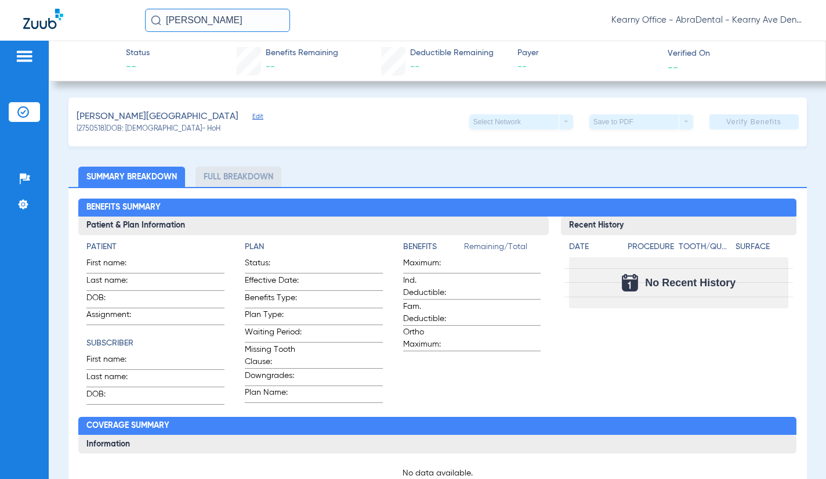 The width and height of the screenshot is (826, 479). What do you see at coordinates (132, 176) in the screenshot?
I see `li: Summary Breakdown` at bounding box center [132, 176].